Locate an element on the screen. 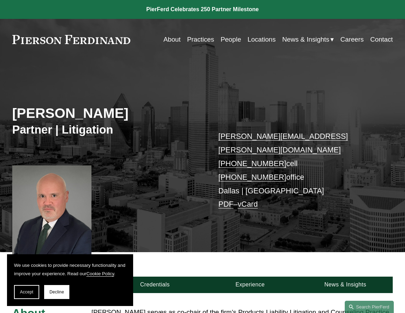 The width and height of the screenshot is (405, 313). a: Credentials is located at coordinates (155, 285).